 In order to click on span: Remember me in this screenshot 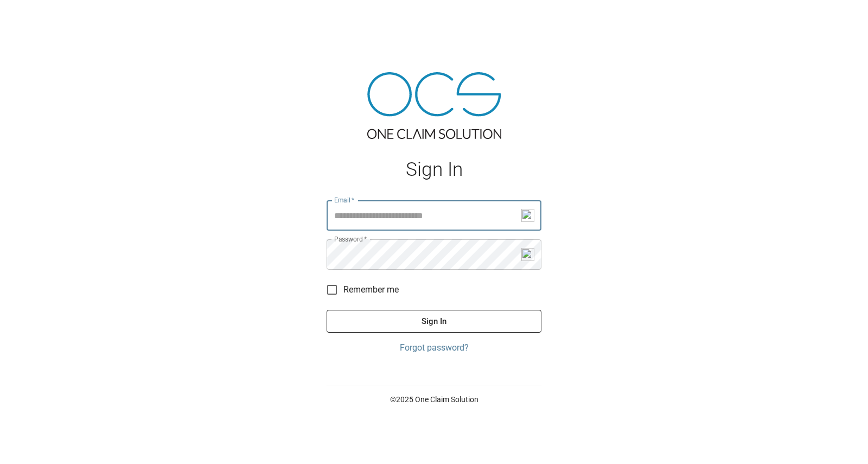, I will do `click(371, 290)`.